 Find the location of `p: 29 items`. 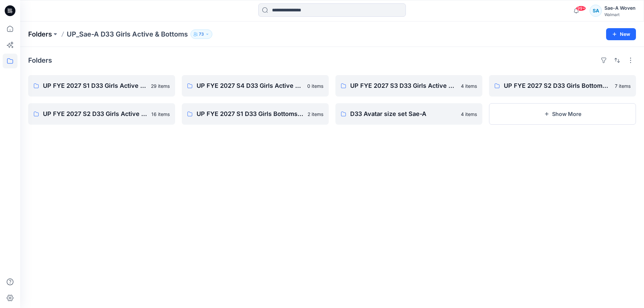

p: 29 items is located at coordinates (160, 86).